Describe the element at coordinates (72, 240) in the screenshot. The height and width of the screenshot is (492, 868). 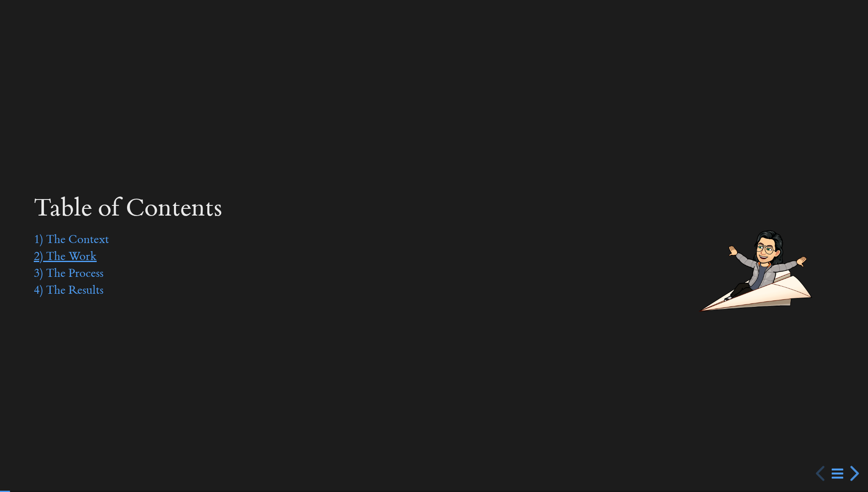
I see `a: 1) The Context` at that location.